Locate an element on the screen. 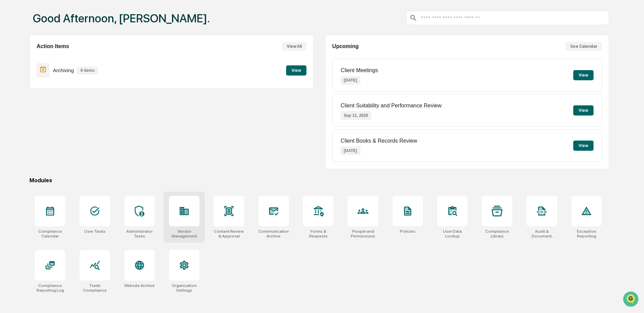 This screenshot has width=644, height=313. div: Thank you. is located at coordinates (107, 69).